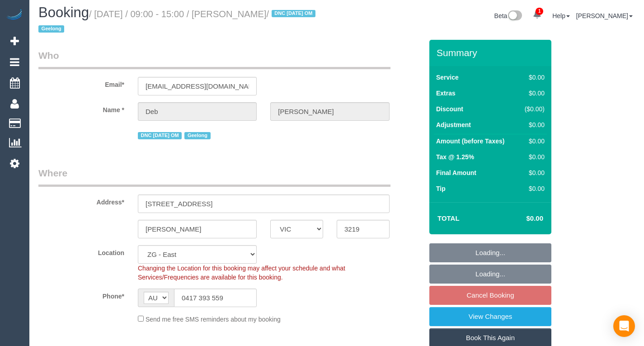 The image size is (644, 346). I want to click on strong: Total, so click(449, 218).